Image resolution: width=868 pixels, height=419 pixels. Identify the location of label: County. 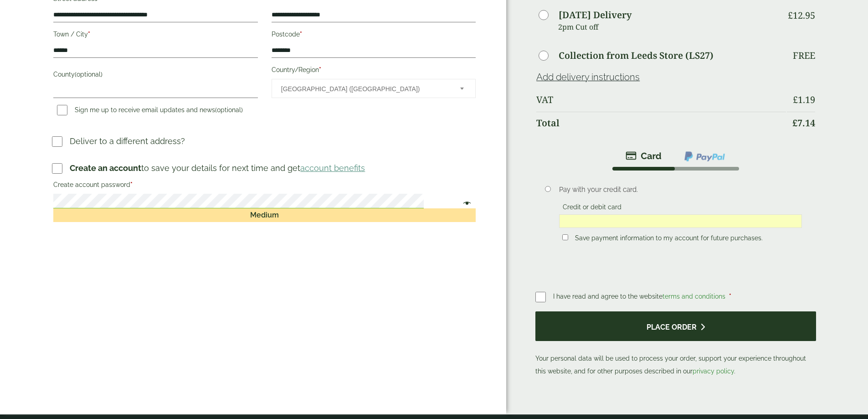
(155, 76).